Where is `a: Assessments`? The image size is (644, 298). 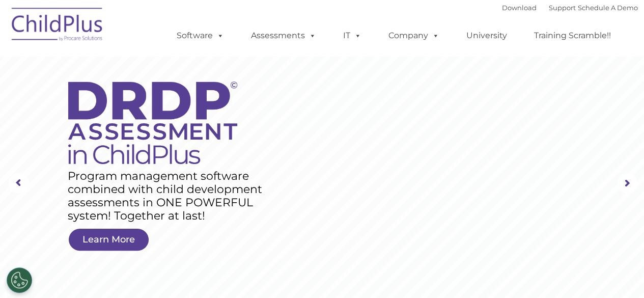
a: Assessments is located at coordinates (284, 36).